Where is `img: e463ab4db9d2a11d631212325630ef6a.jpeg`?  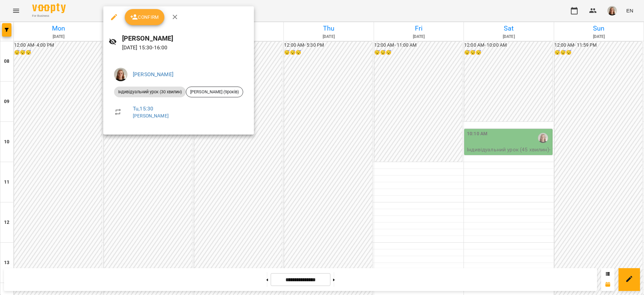 img: e463ab4db9d2a11d631212325630ef6a.jpeg is located at coordinates (121, 75).